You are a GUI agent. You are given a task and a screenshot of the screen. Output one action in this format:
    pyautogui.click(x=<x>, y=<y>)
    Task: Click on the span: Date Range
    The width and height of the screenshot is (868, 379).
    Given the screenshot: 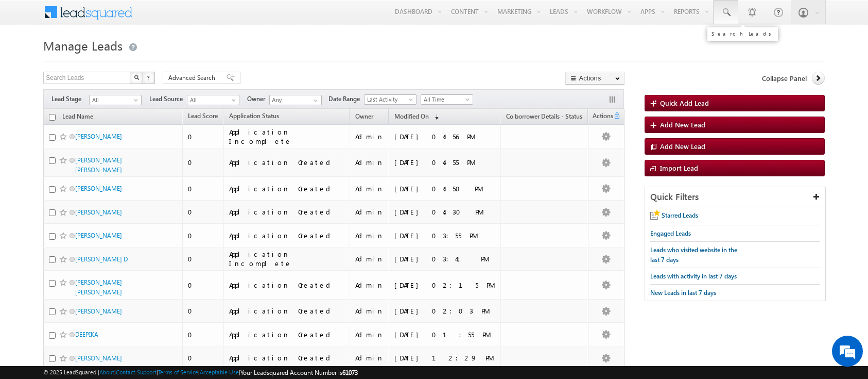 What is the action you would take?
    pyautogui.click(x=346, y=99)
    